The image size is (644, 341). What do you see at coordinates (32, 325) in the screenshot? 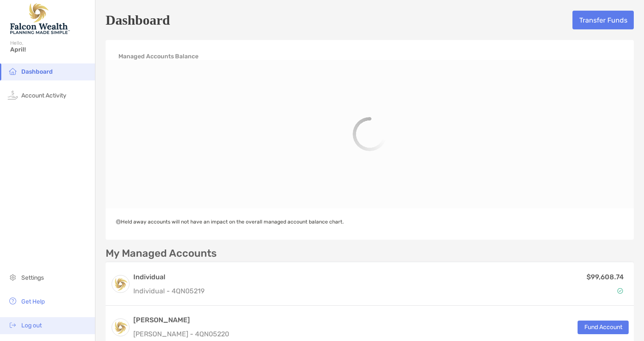
I see `span: Log out` at bounding box center [32, 325].